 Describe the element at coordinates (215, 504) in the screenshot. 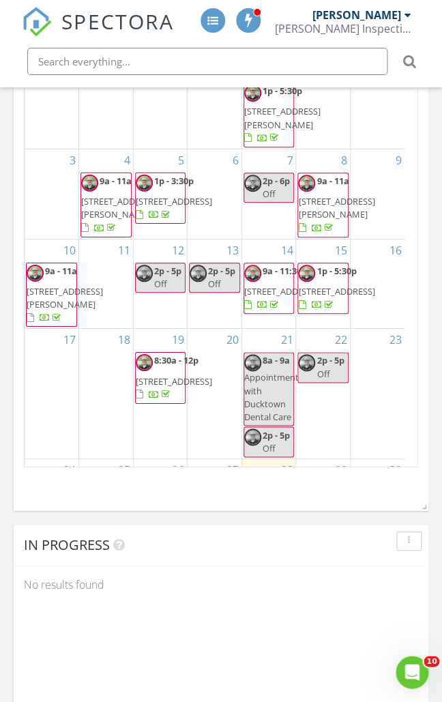

I see `td: Go to August 27, 2025` at that location.